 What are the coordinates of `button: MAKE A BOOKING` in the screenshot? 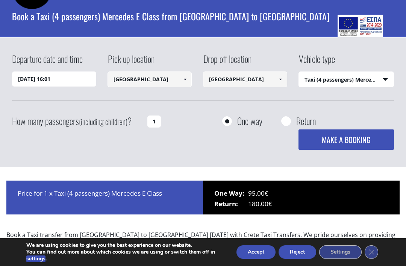 It's located at (346, 140).